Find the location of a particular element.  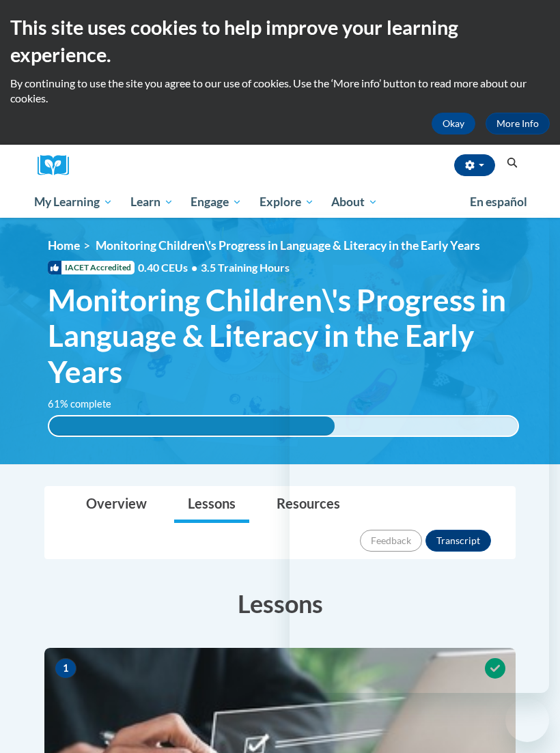

a: Resources is located at coordinates (308, 505).